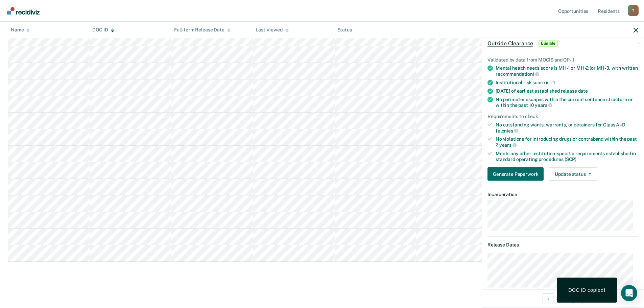 The image size is (644, 308). I want to click on div: Last Viewed, so click(272, 30).